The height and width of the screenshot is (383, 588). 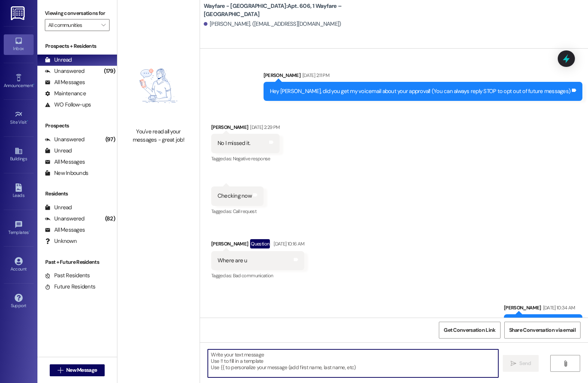 I want to click on span: Share Conversation via email, so click(x=542, y=330).